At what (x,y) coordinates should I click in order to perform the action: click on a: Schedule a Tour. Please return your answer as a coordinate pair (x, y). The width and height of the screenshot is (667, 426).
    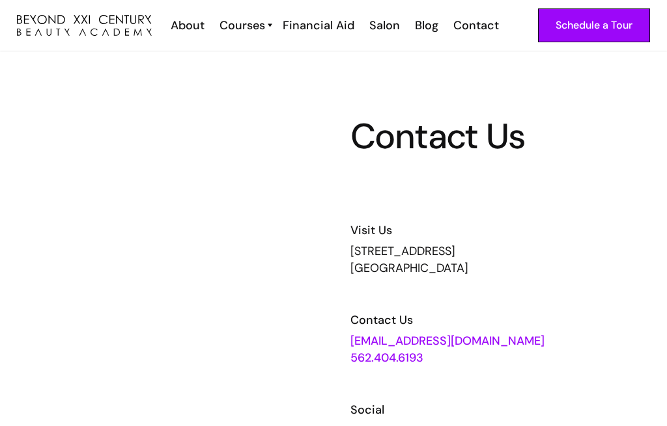
    Looking at the image, I should click on (594, 25).